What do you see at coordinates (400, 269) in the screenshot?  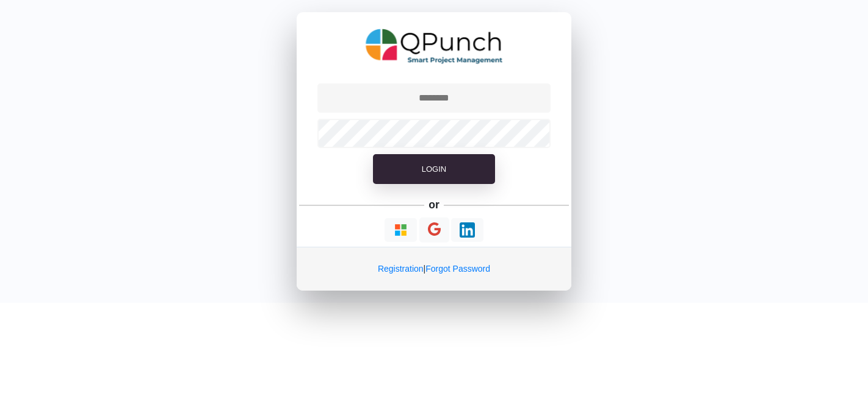 I see `a: Registration` at bounding box center [400, 269].